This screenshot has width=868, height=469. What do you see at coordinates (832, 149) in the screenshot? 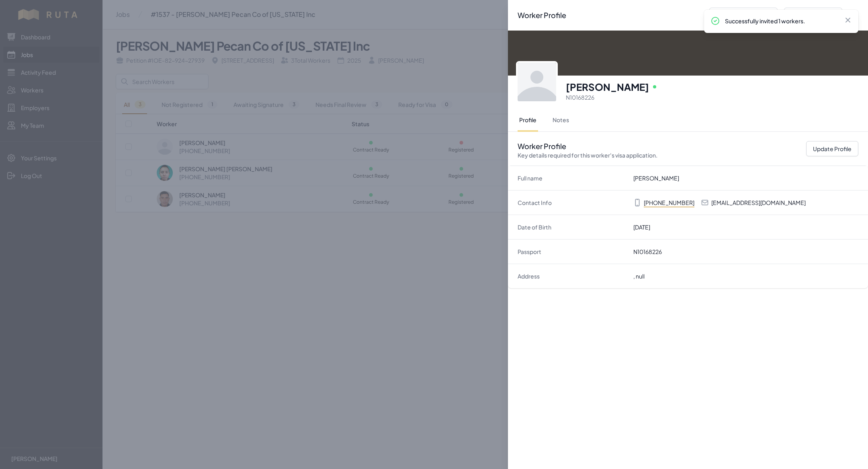
I see `button: Update Profile` at bounding box center [832, 149].